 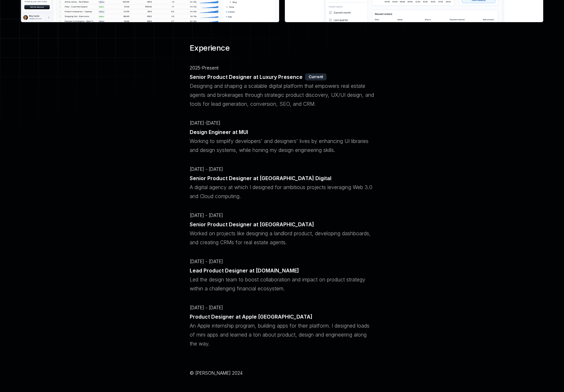 I want to click on p: An Apple internship program, building apps for their platform. I designed loads of mini apps and ..., so click(x=282, y=335).